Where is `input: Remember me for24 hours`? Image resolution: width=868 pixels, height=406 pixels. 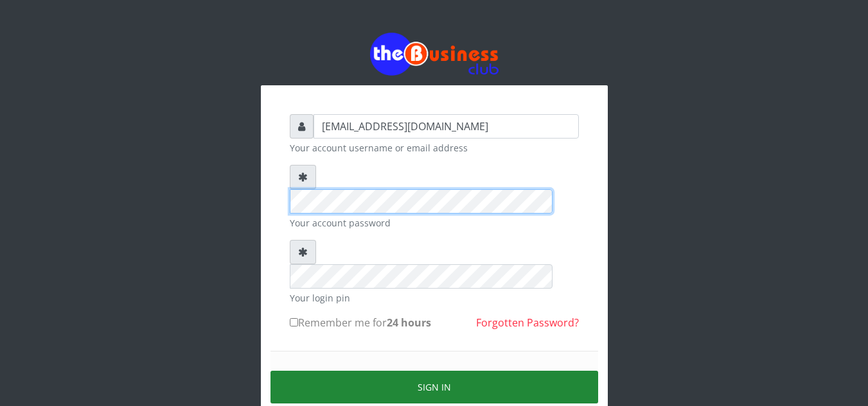 input: Remember me for24 hours is located at coordinates (293, 322).